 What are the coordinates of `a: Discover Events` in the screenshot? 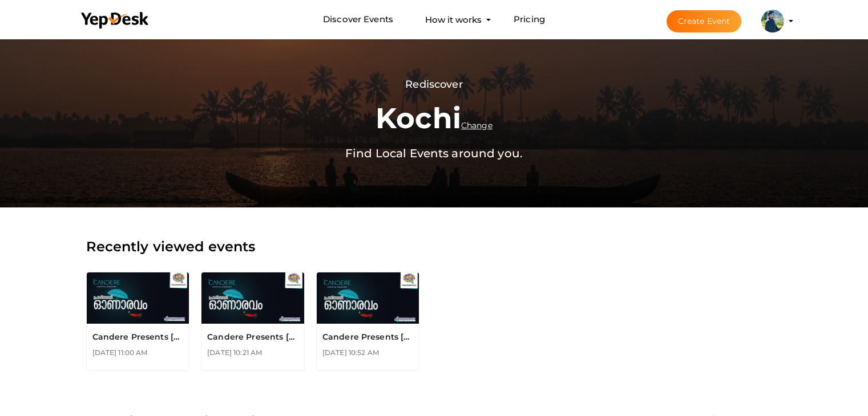 It's located at (358, 19).